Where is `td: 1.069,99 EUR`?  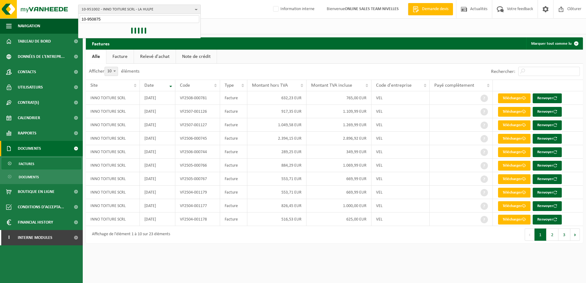
td: 1.069,99 EUR is located at coordinates (339, 165).